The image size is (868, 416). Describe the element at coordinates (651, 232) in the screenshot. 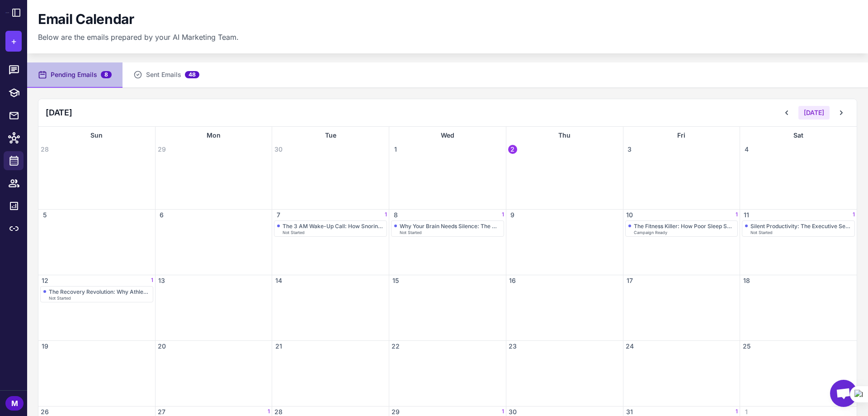

I see `span: Campaign Ready` at that location.